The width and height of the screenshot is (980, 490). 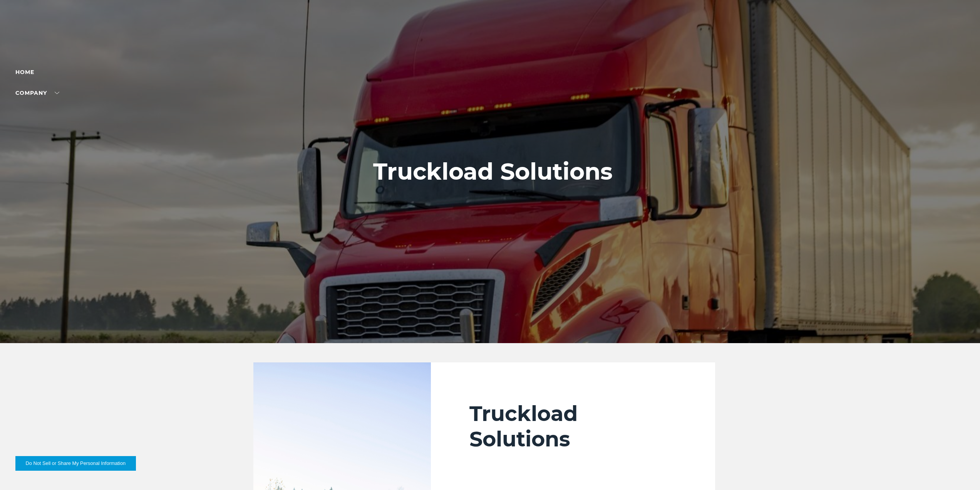 What do you see at coordinates (37, 114) in the screenshot?
I see `a: SHIPPERS` at bounding box center [37, 114].